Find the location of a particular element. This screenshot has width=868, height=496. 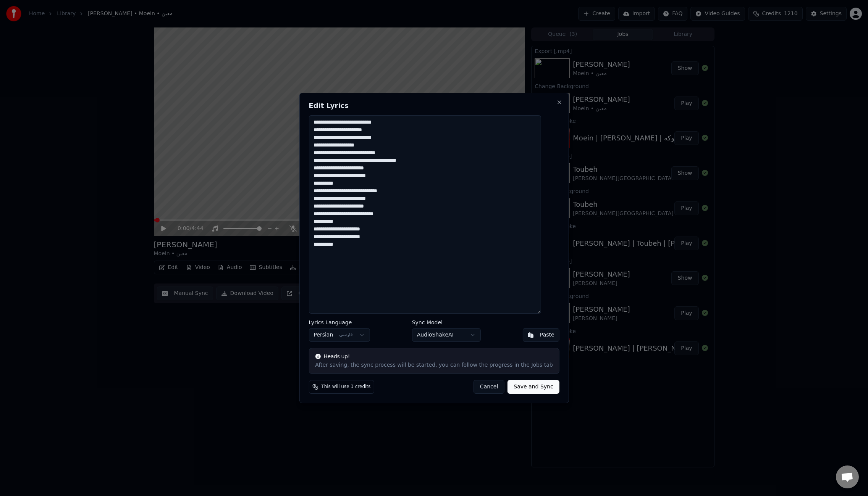

label: Lyrics Language is located at coordinates (339, 322).